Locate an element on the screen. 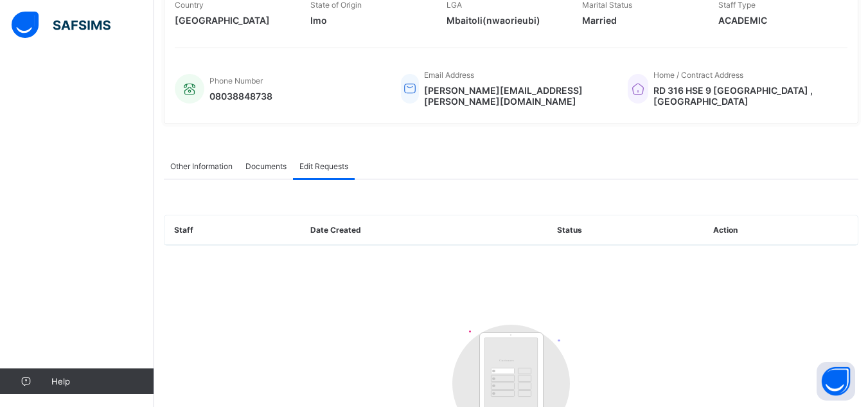 The width and height of the screenshot is (868, 407). span: Other Information is located at coordinates (202, 166).